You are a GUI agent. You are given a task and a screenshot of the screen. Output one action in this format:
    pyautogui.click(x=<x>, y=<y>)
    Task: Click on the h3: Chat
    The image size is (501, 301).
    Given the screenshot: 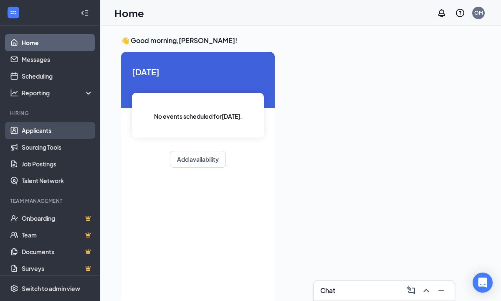 What is the action you would take?
    pyautogui.click(x=328, y=290)
    